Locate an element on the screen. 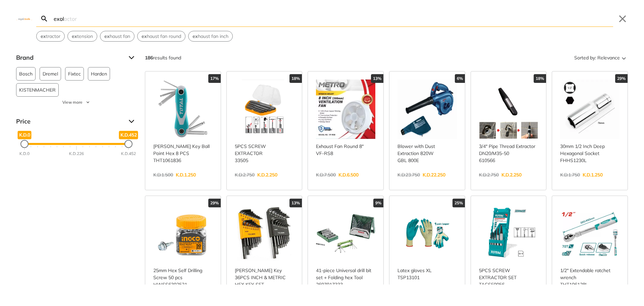  div: 9% is located at coordinates (378, 203).